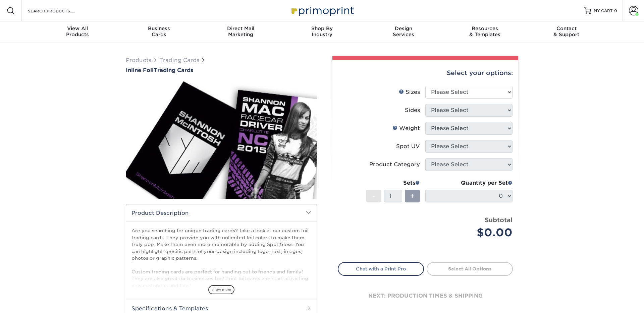 This screenshot has width=644, height=313. I want to click on div: Product Category, so click(395, 165).